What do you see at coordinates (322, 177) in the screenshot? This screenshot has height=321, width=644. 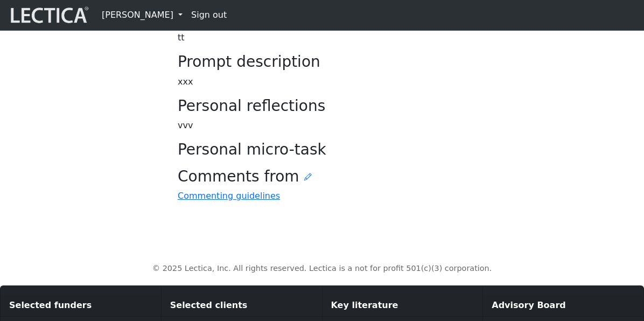 I see `h3: Comments from` at bounding box center [322, 177].